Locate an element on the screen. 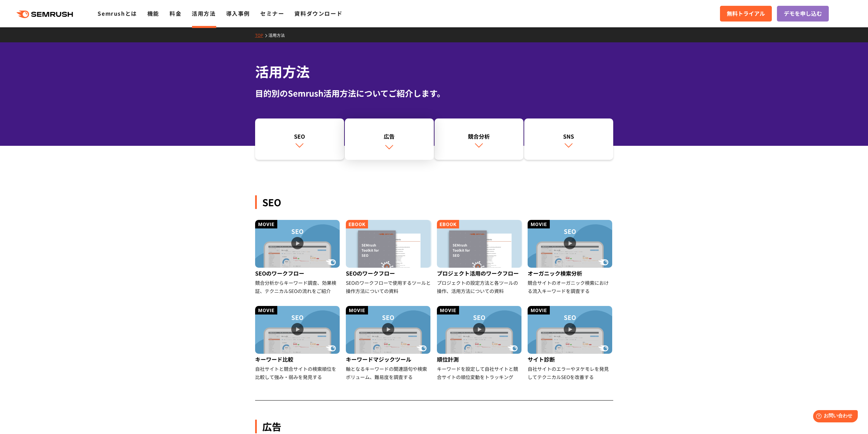 The height and width of the screenshot is (434, 868). a: SNS is located at coordinates (568, 139).